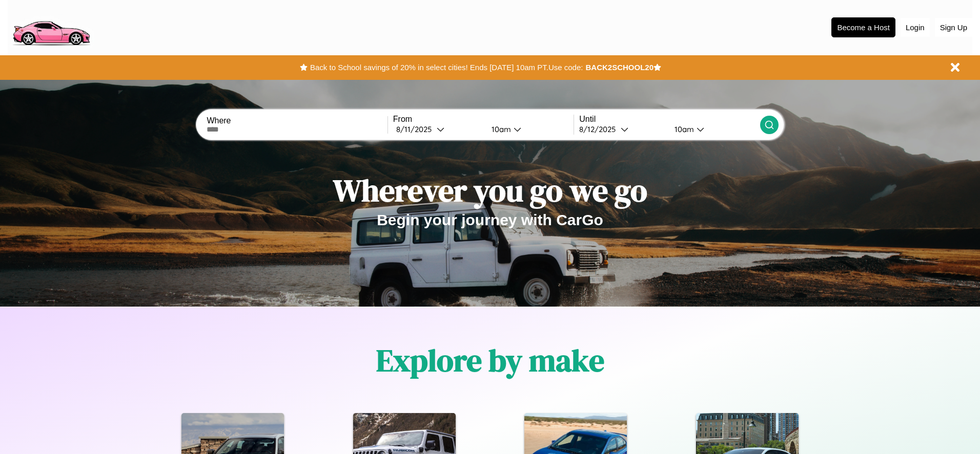  What do you see at coordinates (416, 129) in the screenshot?
I see `div: 8 / 11 / 2025` at bounding box center [416, 129].